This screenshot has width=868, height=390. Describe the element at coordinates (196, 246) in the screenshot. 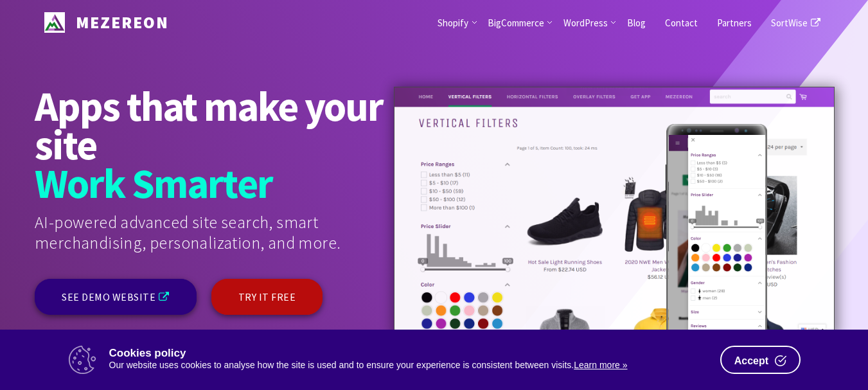

I see `div: AI-powered advanced site search, smart merchandising, personalization, and more.` at that location.